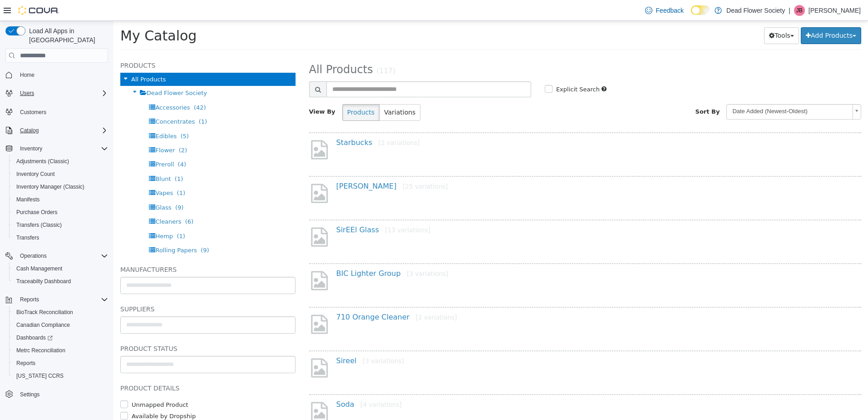  I want to click on a: Sireel[3 variations], so click(257, 339).